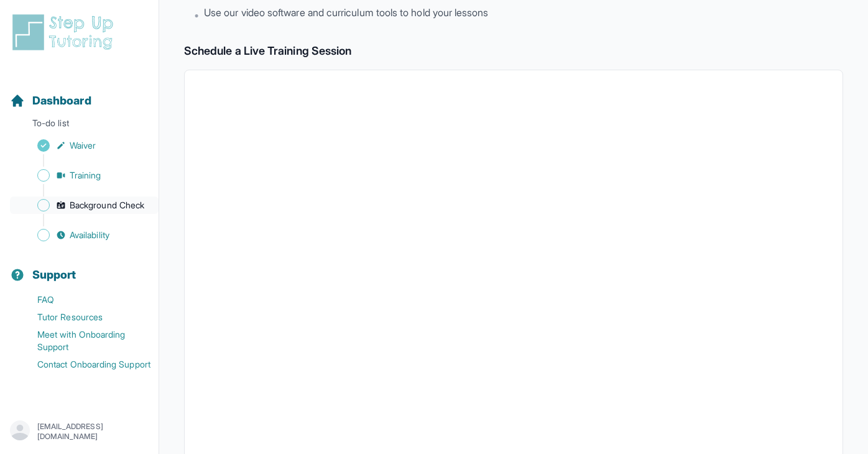 This screenshot has height=454, width=868. I want to click on a: Training, so click(84, 175).